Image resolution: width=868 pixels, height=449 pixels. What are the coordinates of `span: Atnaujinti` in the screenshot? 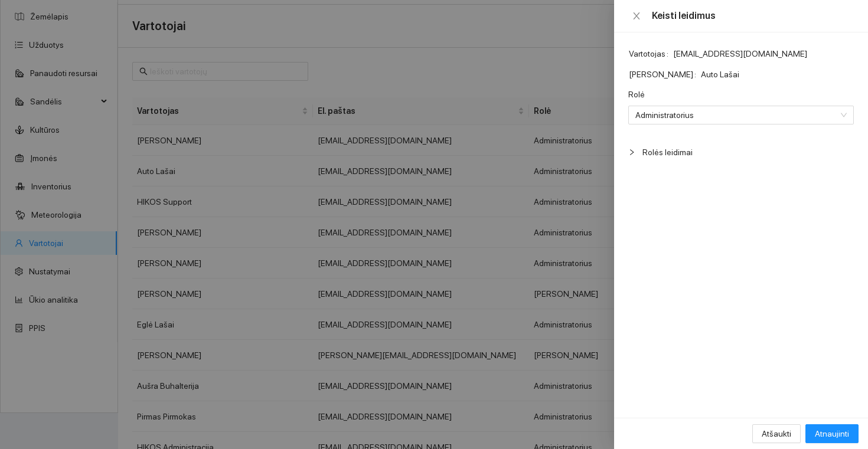 It's located at (832, 434).